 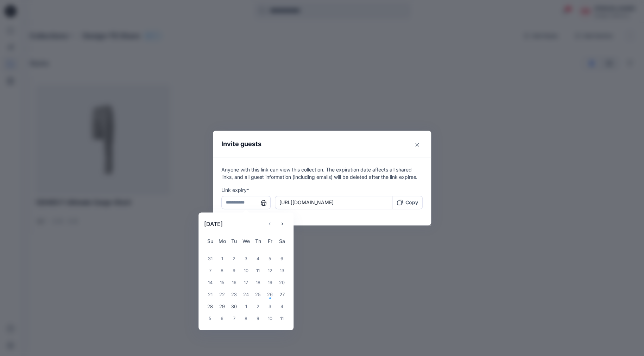 What do you see at coordinates (246, 241) in the screenshot?
I see `div: Wednesday` at bounding box center [246, 241].